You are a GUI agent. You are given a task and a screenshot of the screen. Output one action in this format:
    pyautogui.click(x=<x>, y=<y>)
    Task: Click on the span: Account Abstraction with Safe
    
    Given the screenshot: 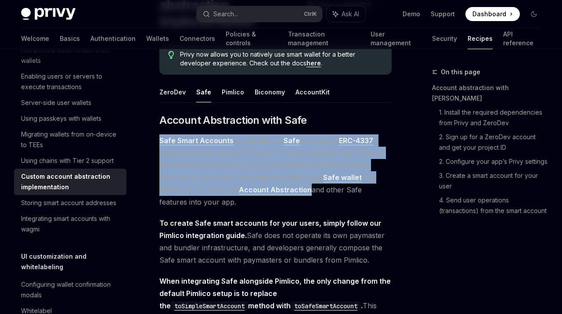 What is the action you would take?
    pyautogui.click(x=233, y=120)
    